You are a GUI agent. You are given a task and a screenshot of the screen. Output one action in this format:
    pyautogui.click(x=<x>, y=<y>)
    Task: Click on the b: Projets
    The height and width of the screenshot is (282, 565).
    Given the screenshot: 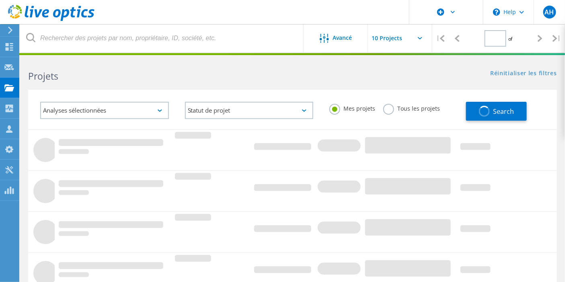 What is the action you would take?
    pyautogui.click(x=43, y=76)
    